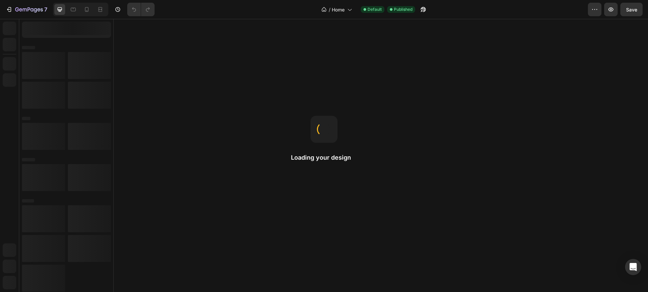 The height and width of the screenshot is (292, 648). What do you see at coordinates (403, 9) in the screenshot?
I see `span: Published` at bounding box center [403, 9].